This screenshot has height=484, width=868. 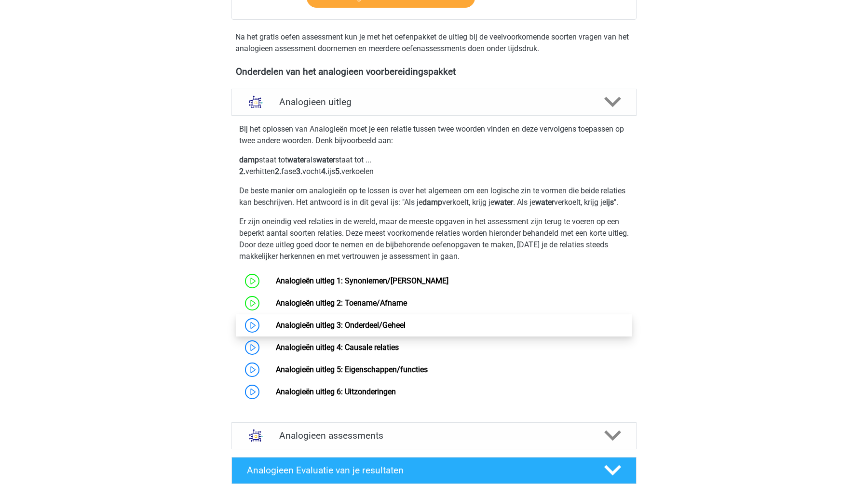 What do you see at coordinates (434, 166) in the screenshot?
I see `p: staat tot als staat tot ... verhitten fase vocht ijs verkoelen` at bounding box center [434, 166].